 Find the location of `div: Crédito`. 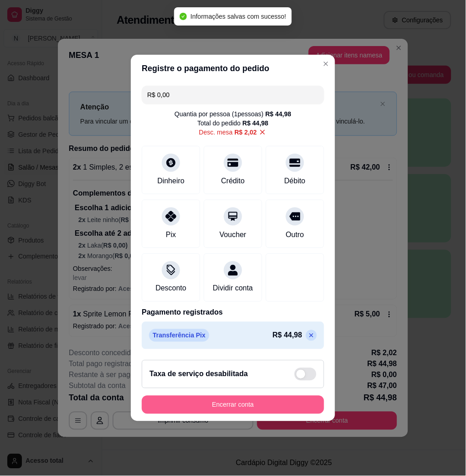

div: Crédito is located at coordinates (233, 181).